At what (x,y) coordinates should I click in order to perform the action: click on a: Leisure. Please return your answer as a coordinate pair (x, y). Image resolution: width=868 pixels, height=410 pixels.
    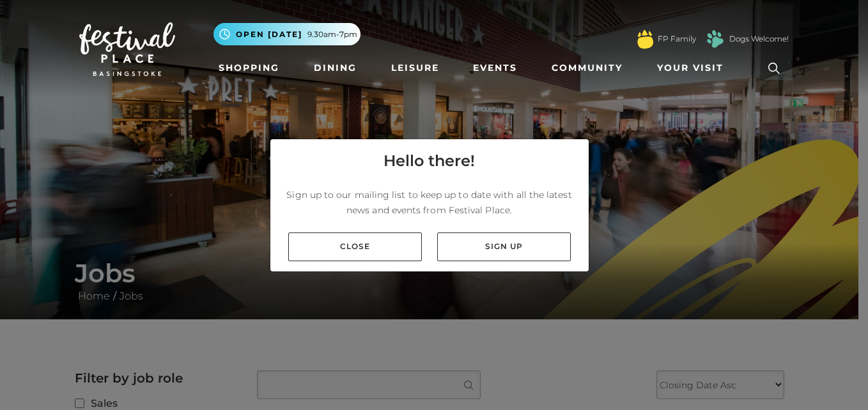
    Looking at the image, I should click on (414, 68).